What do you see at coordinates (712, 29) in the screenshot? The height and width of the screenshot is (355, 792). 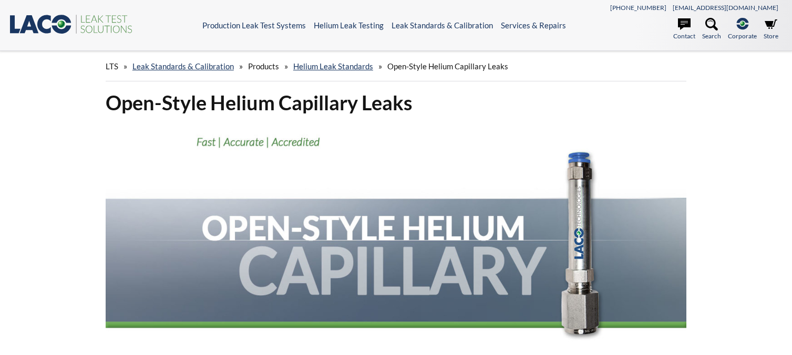 I see `a: Search` at bounding box center [712, 29].